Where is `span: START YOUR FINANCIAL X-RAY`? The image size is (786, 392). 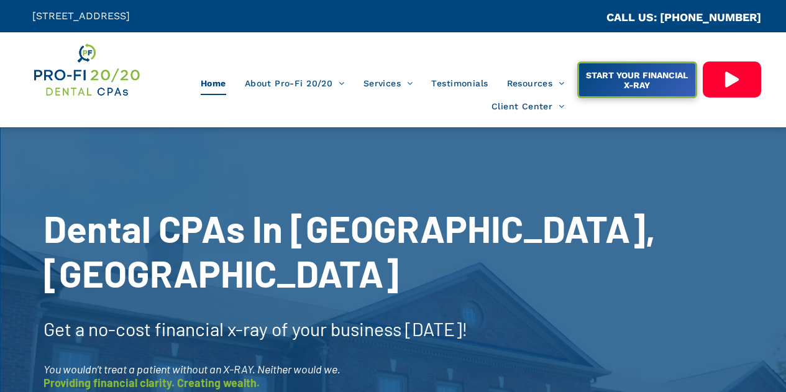
span: START YOUR FINANCIAL X-RAY is located at coordinates (636, 80).